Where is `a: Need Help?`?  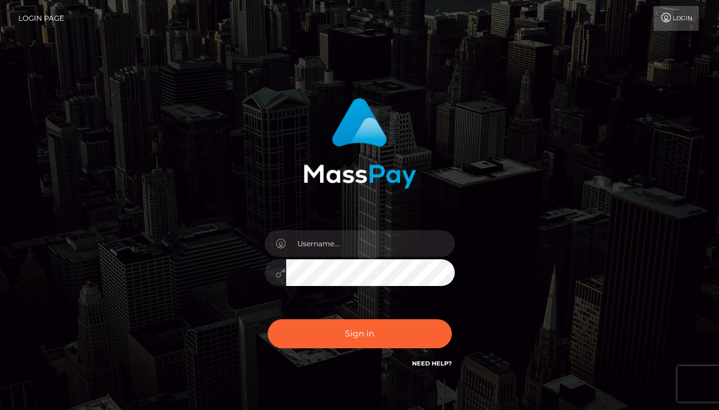
a: Need Help? is located at coordinates (431, 363).